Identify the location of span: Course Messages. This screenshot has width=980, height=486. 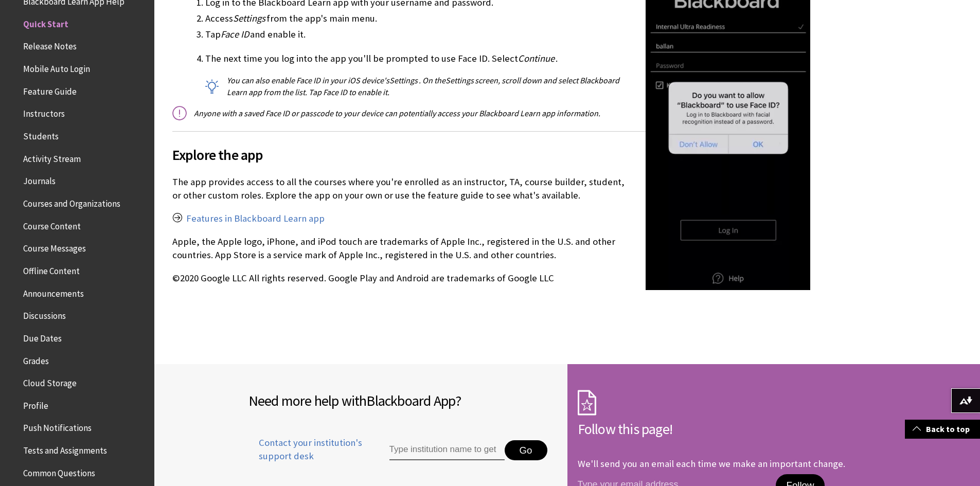
(55, 247).